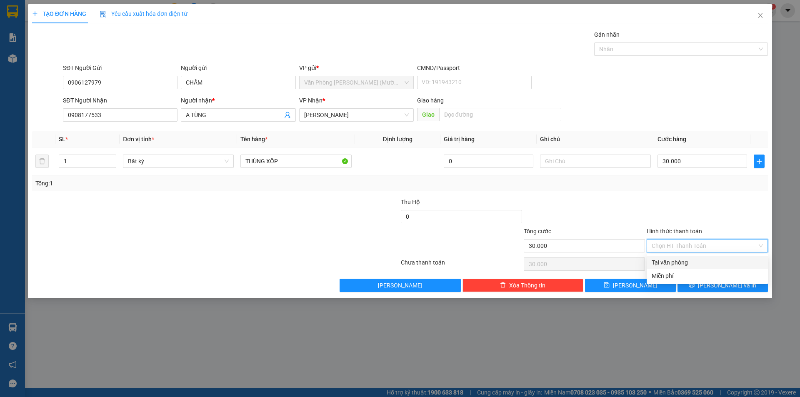  What do you see at coordinates (692, 286) in the screenshot?
I see `span: printer` at bounding box center [692, 286].